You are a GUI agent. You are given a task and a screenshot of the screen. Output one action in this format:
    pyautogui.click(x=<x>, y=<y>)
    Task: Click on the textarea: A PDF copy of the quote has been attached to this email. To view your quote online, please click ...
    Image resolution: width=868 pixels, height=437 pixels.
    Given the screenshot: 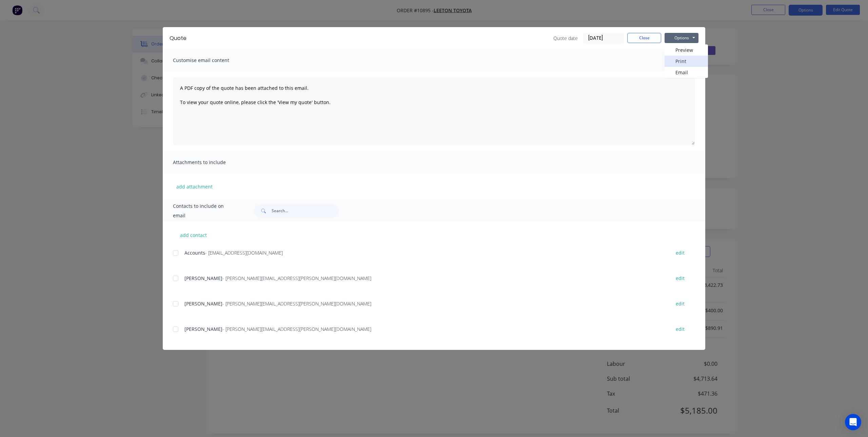 What is the action you would take?
    pyautogui.click(x=434, y=111)
    